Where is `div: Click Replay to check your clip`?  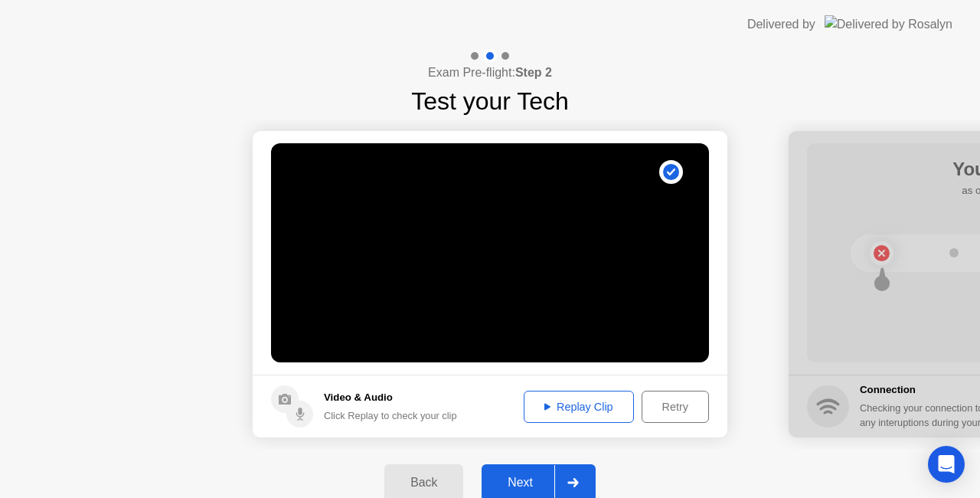
div: Click Replay to check your clip is located at coordinates (390, 415).